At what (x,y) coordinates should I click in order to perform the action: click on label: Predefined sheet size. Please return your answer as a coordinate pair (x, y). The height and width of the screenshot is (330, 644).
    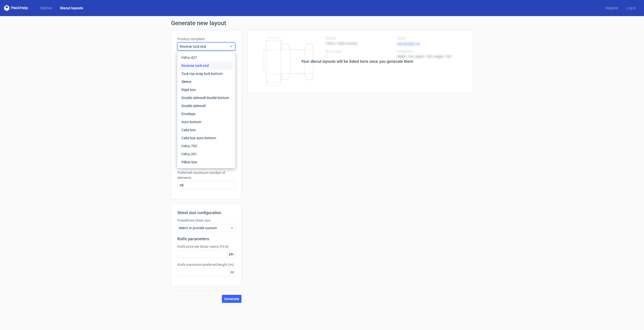
    Looking at the image, I should click on (206, 220).